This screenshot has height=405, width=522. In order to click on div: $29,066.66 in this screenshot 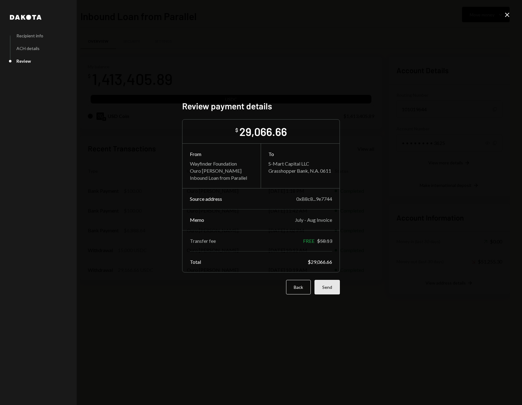, I will do `click(320, 262)`.